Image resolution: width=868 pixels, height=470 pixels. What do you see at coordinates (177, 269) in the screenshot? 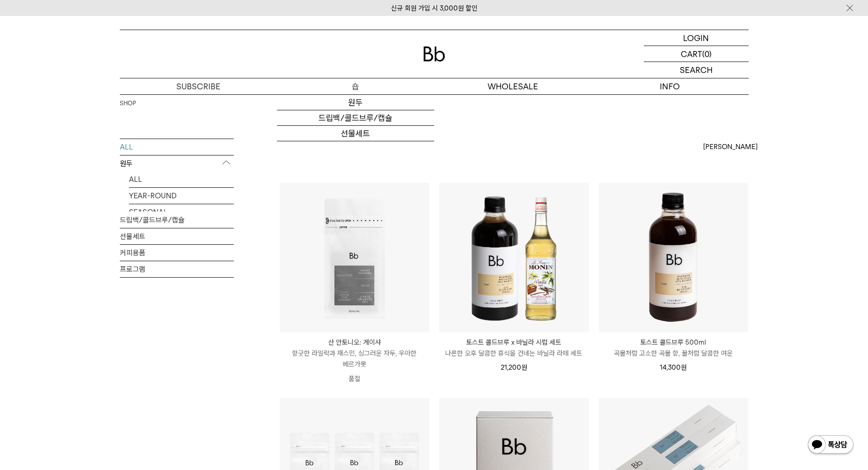
I see `a: 프로그램` at bounding box center [177, 269].